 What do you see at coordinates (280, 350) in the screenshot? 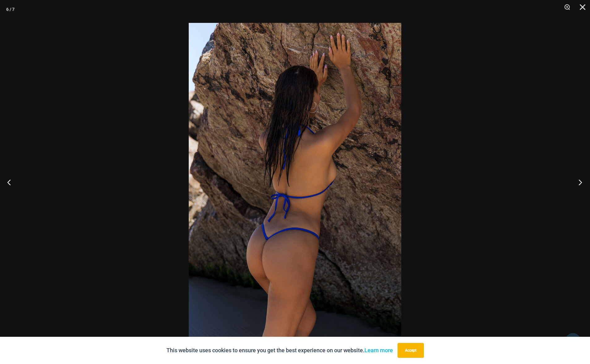
I see `p: This website uses cookies to ensure you get the best experience on our website.` at bounding box center [280, 350].